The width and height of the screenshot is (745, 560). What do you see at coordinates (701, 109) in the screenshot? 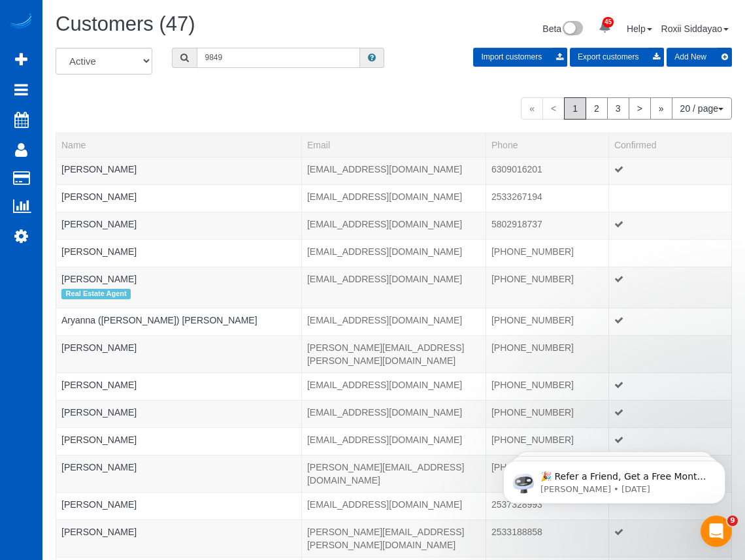
I see `button: 20 / page` at bounding box center [701, 109].